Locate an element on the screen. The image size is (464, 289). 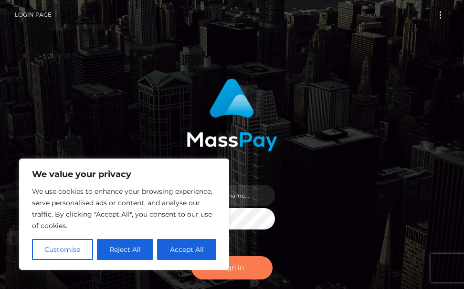
p: We use cookies to enhance your browsing experience, serve personalised ads or content, and analys... is located at coordinates (124, 209).